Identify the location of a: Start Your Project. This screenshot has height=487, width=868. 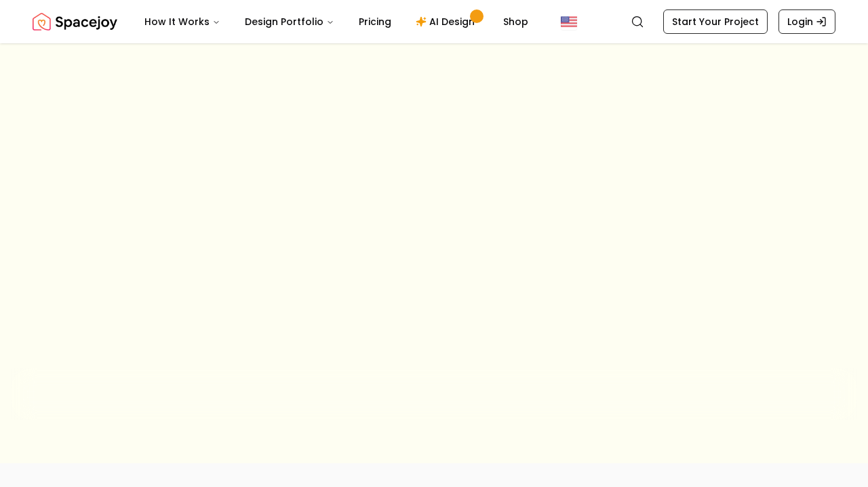
(716, 22).